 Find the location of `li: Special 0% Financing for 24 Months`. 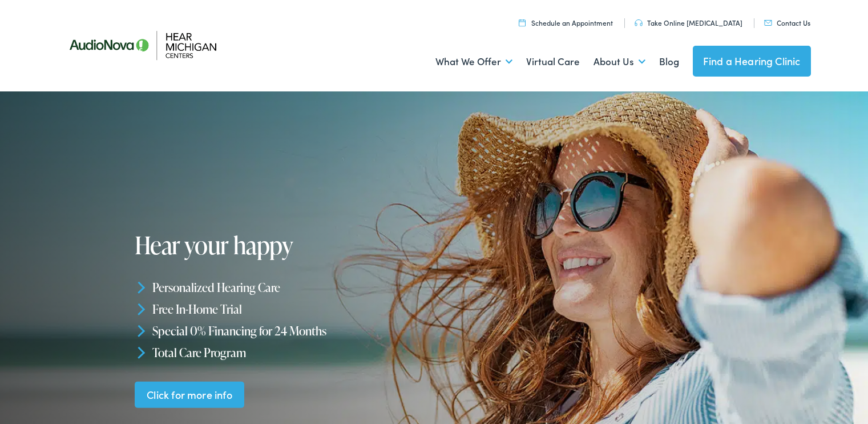

li: Special 0% Financing for 24 Months is located at coordinates (287, 331).